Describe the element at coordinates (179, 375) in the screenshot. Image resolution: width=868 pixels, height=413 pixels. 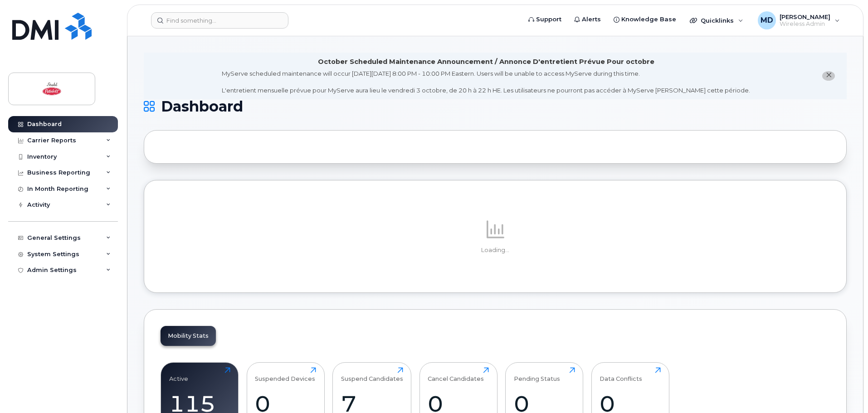
I see `div: Active` at that location.